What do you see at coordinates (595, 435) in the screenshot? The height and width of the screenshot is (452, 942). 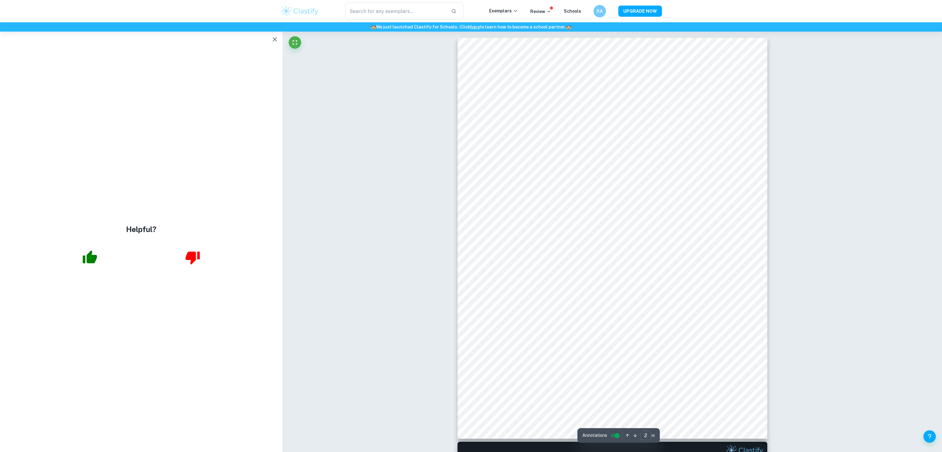 I see `span: Annotations` at bounding box center [595, 435].